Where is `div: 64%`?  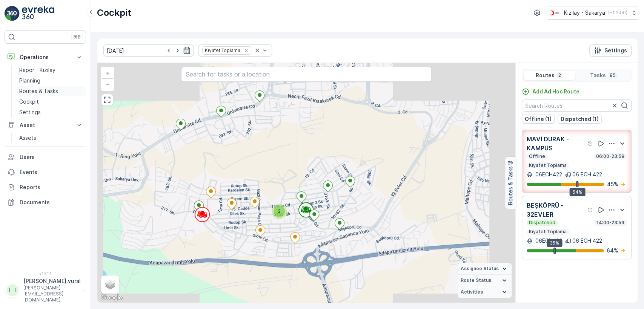
div: 64% is located at coordinates (577, 192).